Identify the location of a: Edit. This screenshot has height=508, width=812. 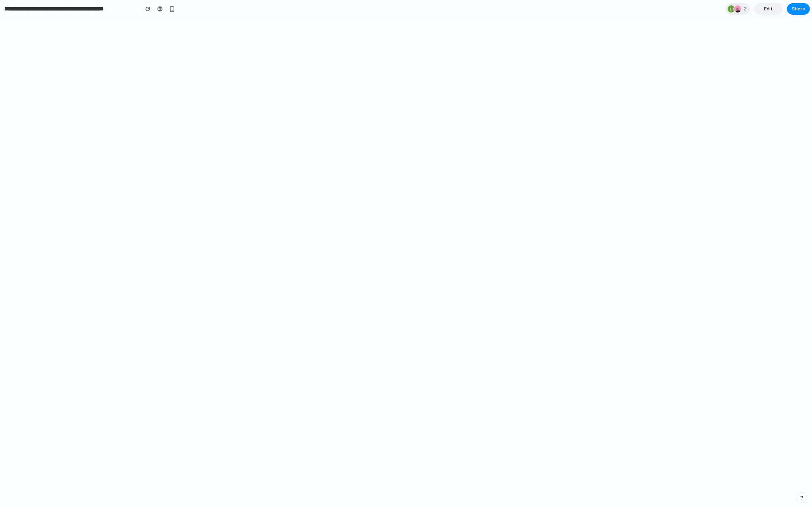
(769, 9).